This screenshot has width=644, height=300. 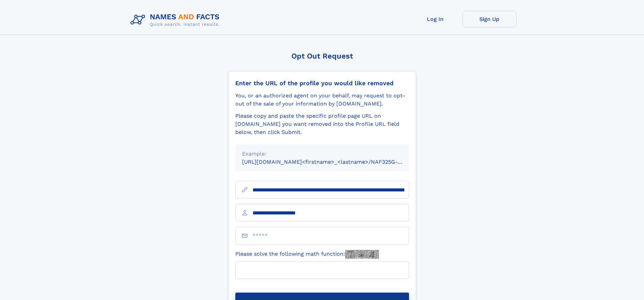 What do you see at coordinates (322, 154) in the screenshot?
I see `div: Example:` at bounding box center [322, 154].